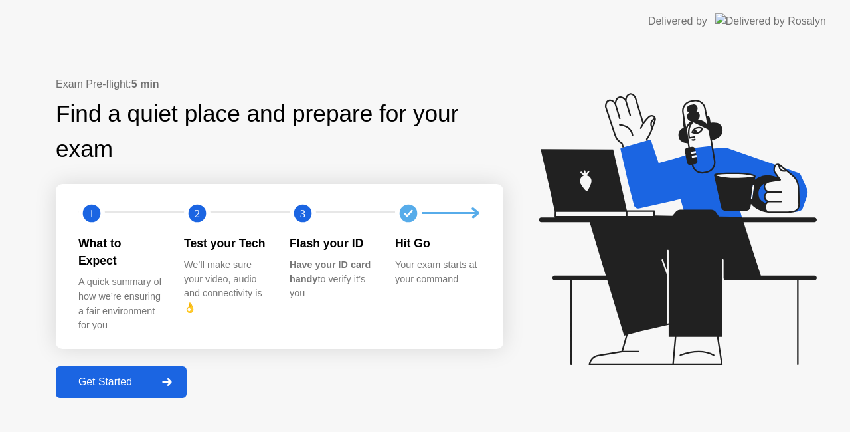 The image size is (850, 432). What do you see at coordinates (145, 84) in the screenshot?
I see `b: 5 min` at bounding box center [145, 84].